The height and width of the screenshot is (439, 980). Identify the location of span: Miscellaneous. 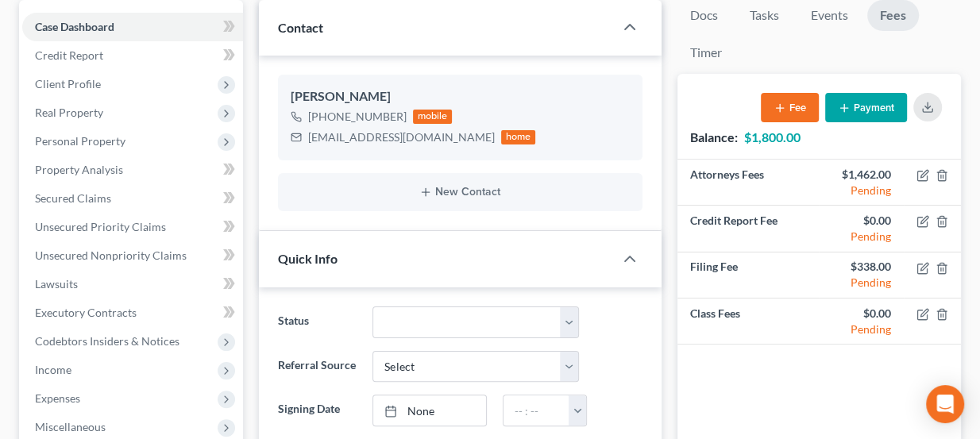
(70, 427).